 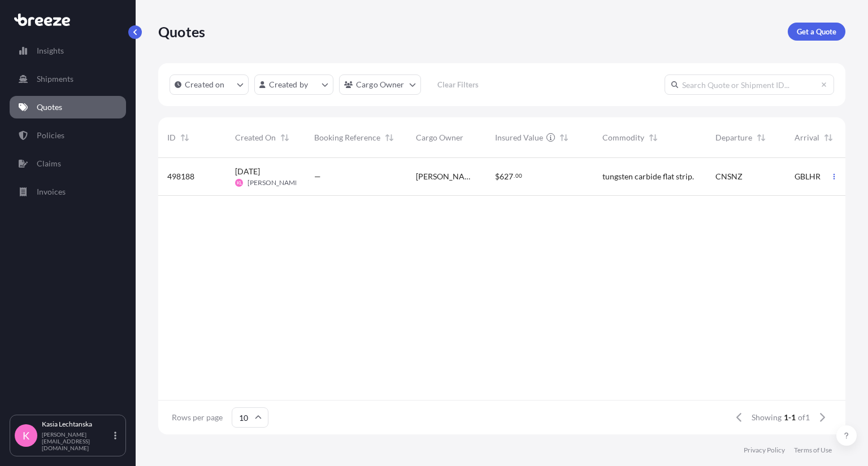 I want to click on span: tungsten carbide flat strip., so click(x=649, y=177).